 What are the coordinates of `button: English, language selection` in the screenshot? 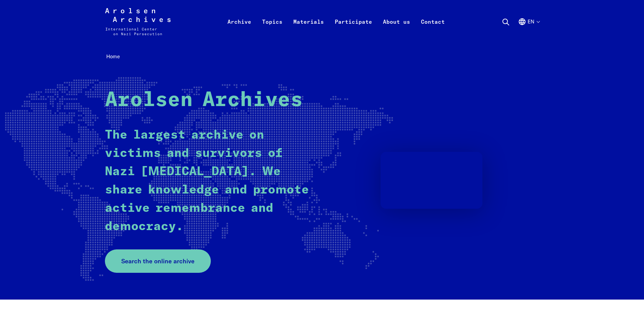 It's located at (529, 30).